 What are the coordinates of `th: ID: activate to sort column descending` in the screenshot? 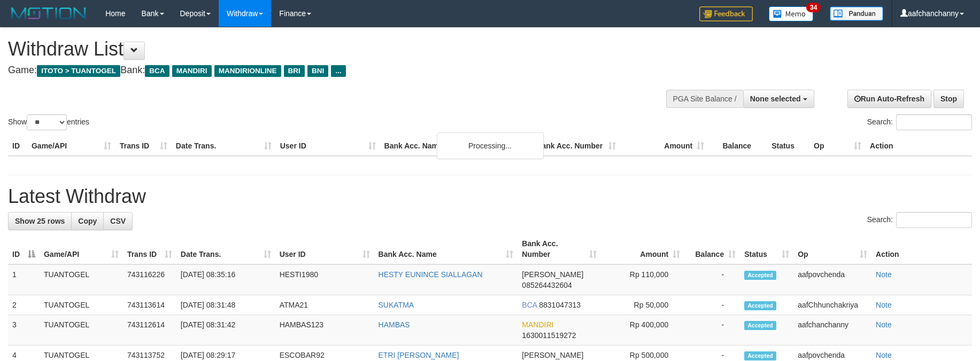 It's located at (23, 249).